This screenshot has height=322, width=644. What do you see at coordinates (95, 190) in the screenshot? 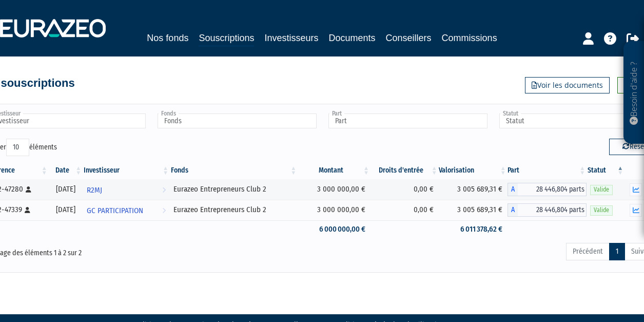
I see `span: R2MJ` at bounding box center [95, 190].